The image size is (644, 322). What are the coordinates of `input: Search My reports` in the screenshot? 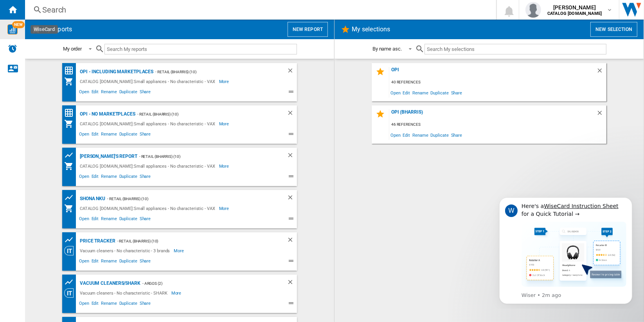 It's located at (201, 49).